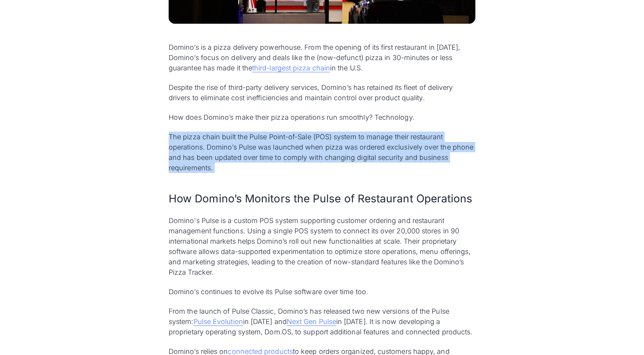 The height and width of the screenshot is (355, 644). I want to click on a: Next Gen Pulse, so click(311, 322).